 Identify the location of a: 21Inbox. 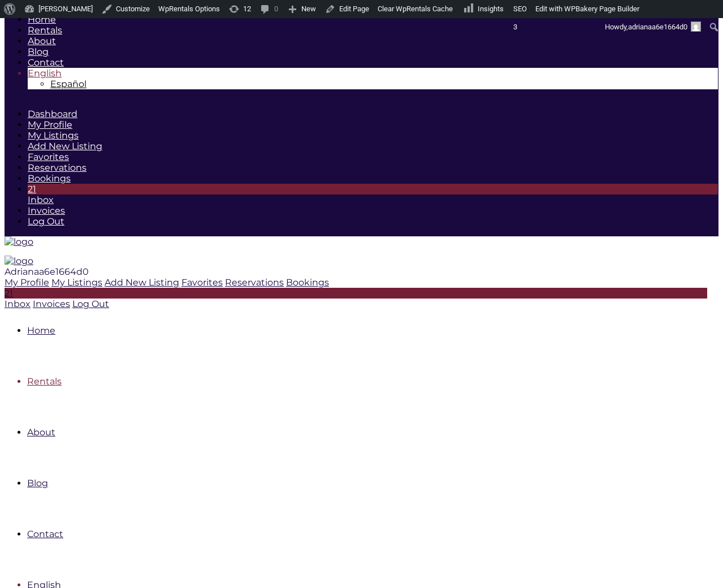
(372, 194).